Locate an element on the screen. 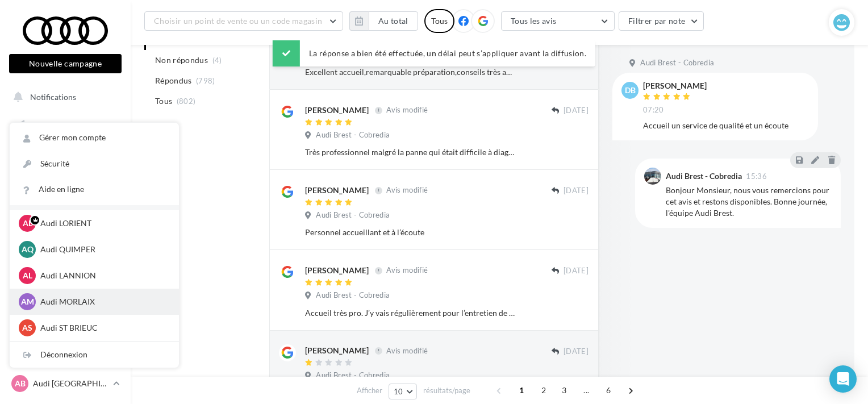 This screenshot has height=404, width=868. span: Répondus is located at coordinates (173, 81).